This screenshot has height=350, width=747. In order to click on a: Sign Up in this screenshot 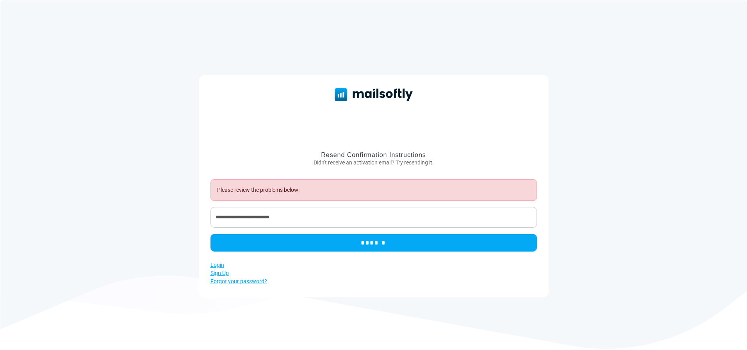, I will do `click(220, 273)`.